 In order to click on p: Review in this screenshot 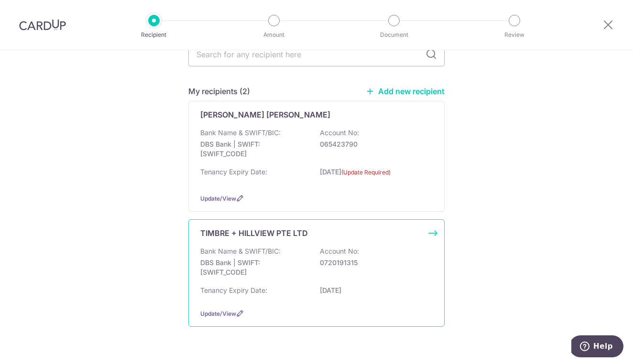, I will do `click(514, 35)`.